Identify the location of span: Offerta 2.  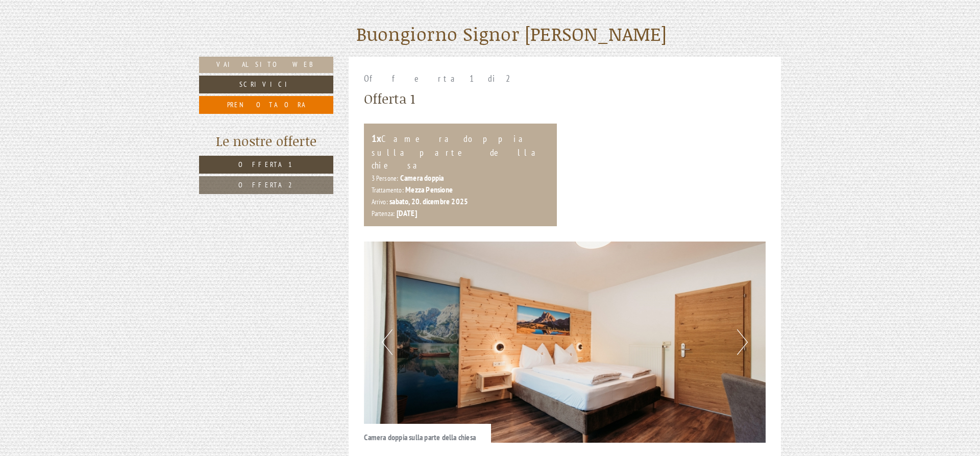
(266, 185).